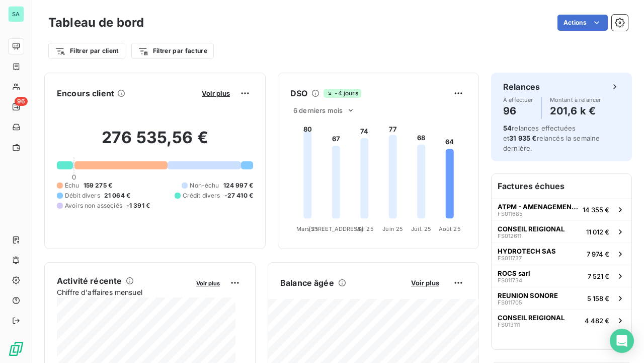 The height and width of the screenshot is (363, 644). I want to click on span: -1 391 €, so click(138, 205).